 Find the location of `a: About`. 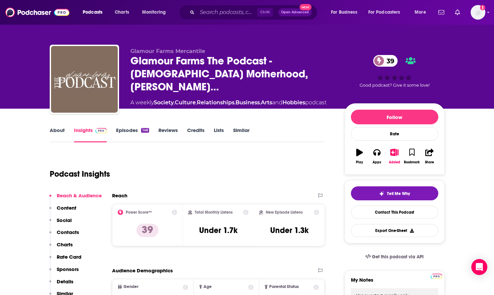

a: About is located at coordinates (57, 135).